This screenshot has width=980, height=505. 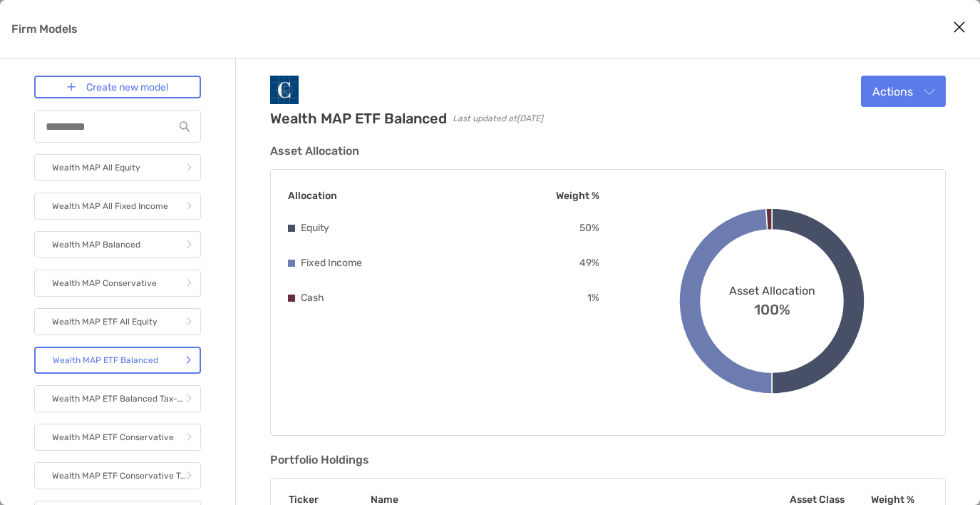 I want to click on p: 49 %, so click(x=589, y=262).